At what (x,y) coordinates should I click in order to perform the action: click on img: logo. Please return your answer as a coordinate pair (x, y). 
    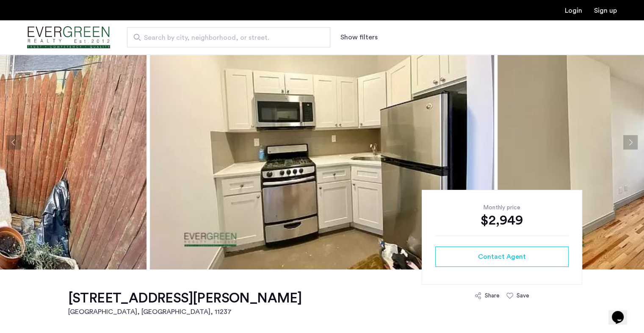
    Looking at the image, I should click on (69, 37).